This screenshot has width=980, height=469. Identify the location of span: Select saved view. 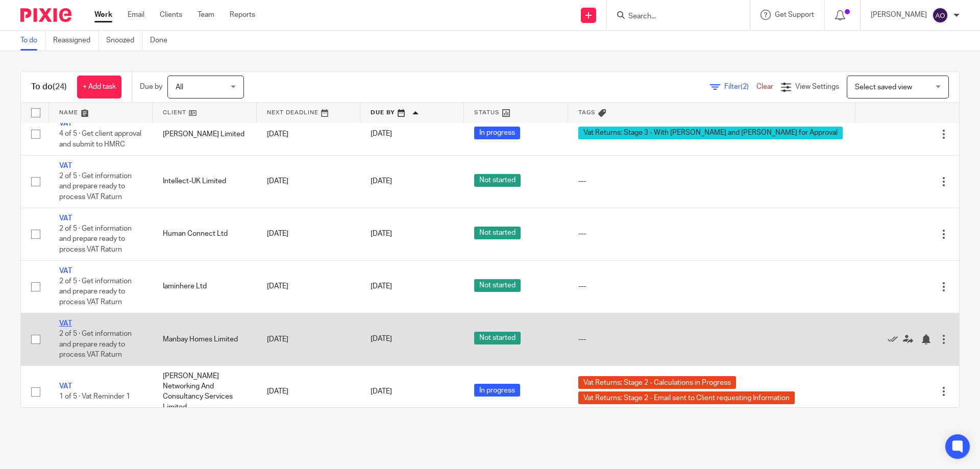
(883, 87).